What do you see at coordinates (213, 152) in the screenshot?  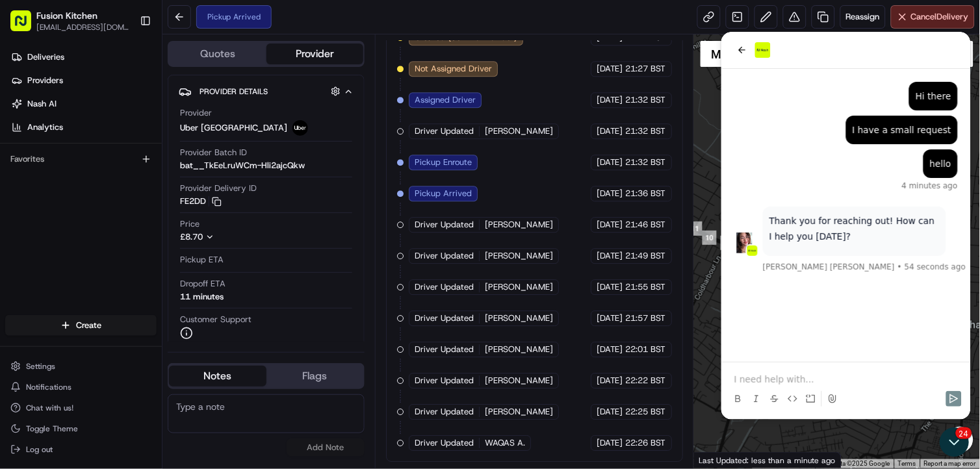 I see `span: Provider Batch ID` at bounding box center [213, 152].